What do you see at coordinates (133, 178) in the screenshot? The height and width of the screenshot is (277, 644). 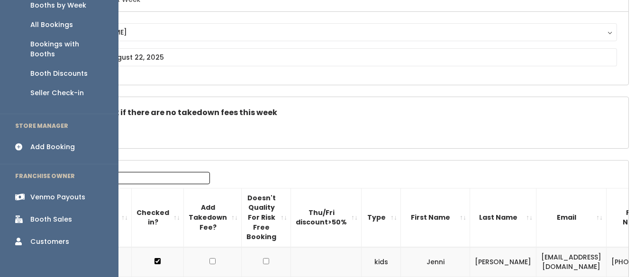 I see `label: Search:` at bounding box center [133, 178].